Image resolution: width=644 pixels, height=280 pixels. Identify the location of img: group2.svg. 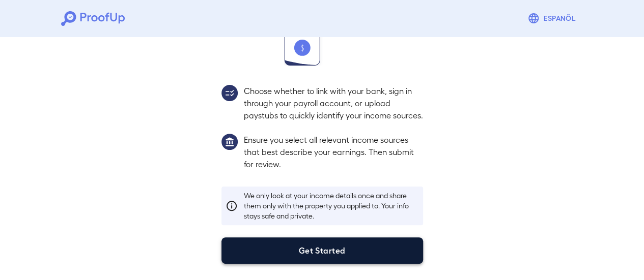
(230, 93).